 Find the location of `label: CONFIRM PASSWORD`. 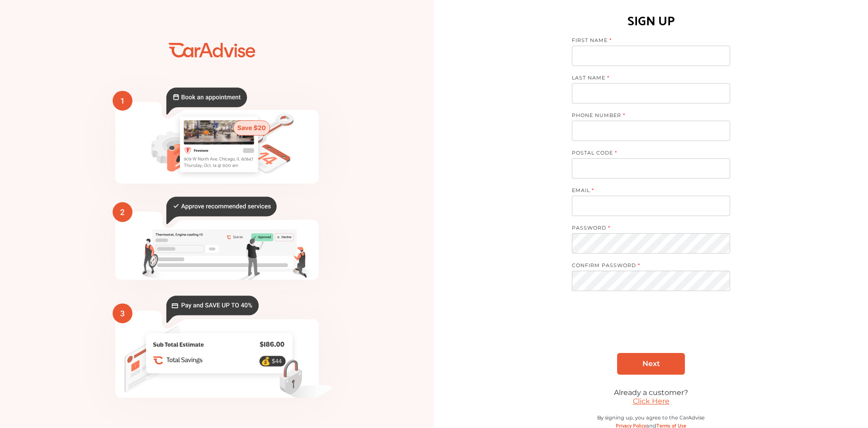

label: CONFIRM PASSWORD is located at coordinates (646, 266).